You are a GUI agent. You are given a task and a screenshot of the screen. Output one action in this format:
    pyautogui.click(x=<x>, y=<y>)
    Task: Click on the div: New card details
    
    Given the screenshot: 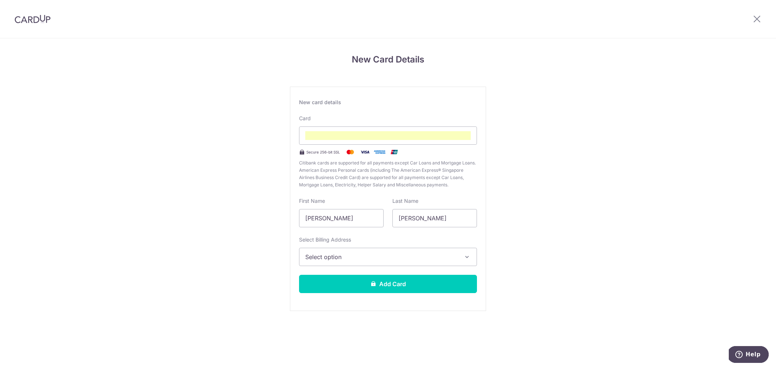 What is the action you would take?
    pyautogui.click(x=388, y=102)
    